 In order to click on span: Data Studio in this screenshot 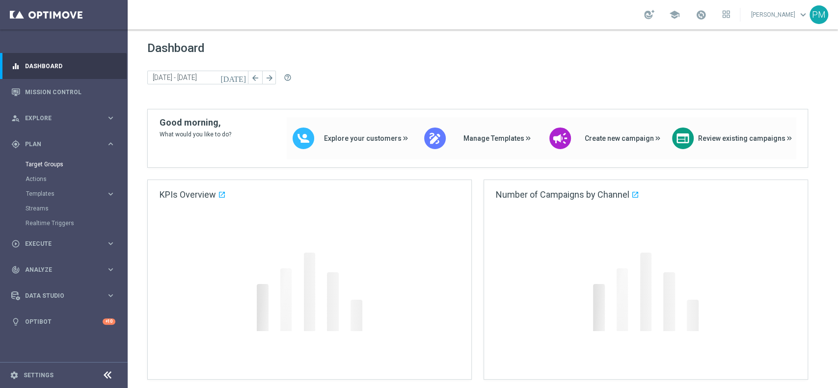, I will do `click(65, 296)`.